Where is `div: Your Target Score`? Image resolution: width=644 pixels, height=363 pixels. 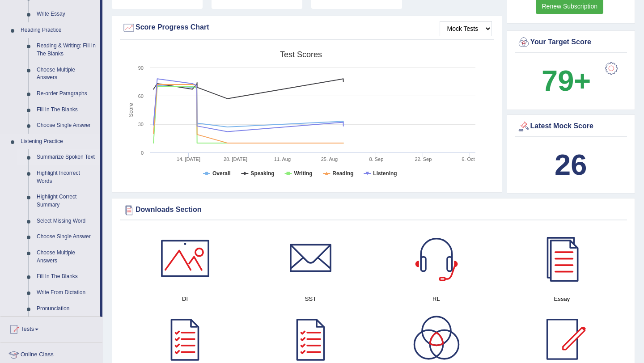 div: Your Target Score is located at coordinates (571, 42).